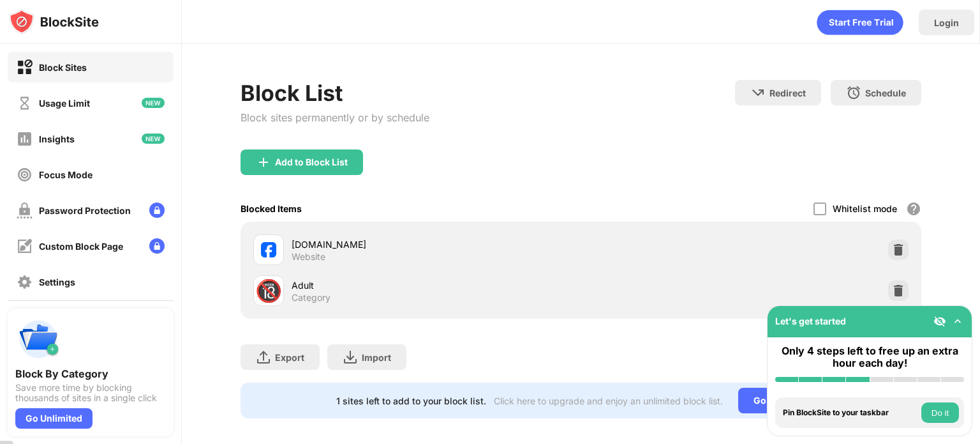  I want to click on div: Export, so click(290, 357).